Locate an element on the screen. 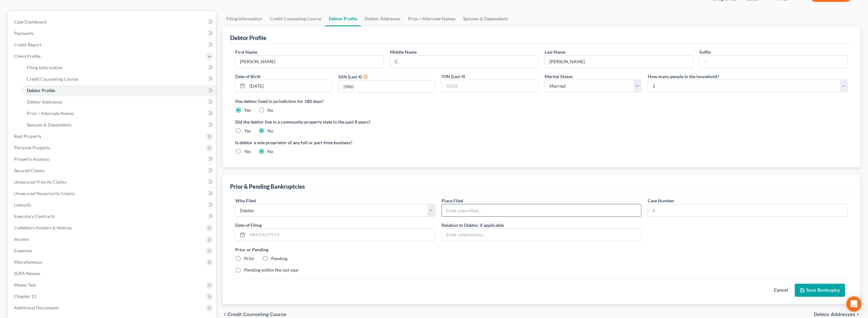 Image resolution: width=868 pixels, height=318 pixels. div: Open Intercom Messenger is located at coordinates (854, 304).